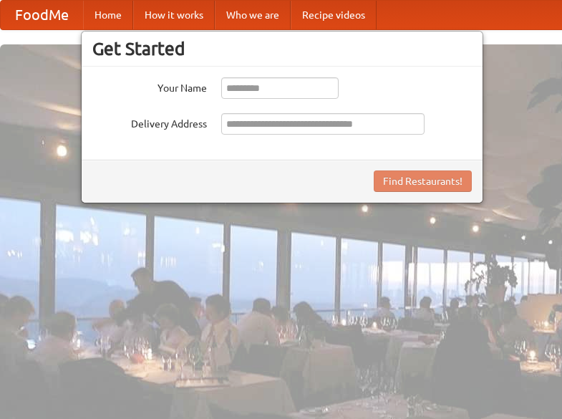 This screenshot has width=562, height=419. Describe the element at coordinates (422, 181) in the screenshot. I see `button: Find Restaurants!` at that location.